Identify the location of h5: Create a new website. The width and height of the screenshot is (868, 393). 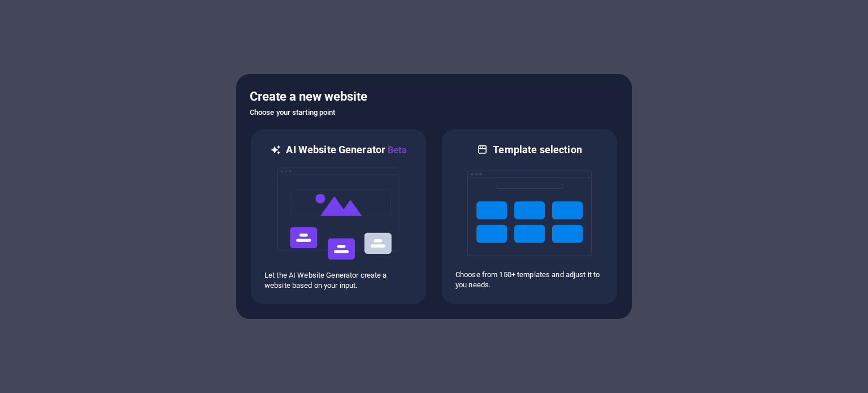
(434, 97).